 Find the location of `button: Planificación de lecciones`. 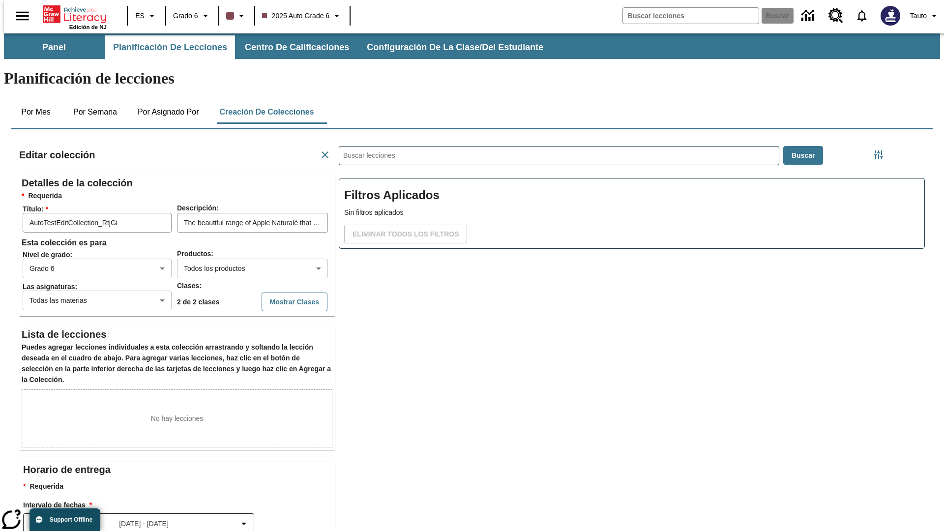

button: Planificación de lecciones is located at coordinates (170, 47).